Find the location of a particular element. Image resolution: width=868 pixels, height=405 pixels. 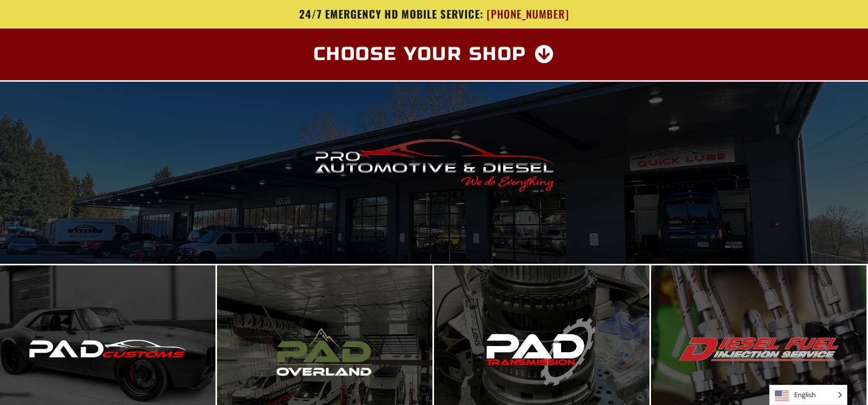

span: Enter PAD Customs is located at coordinates (108, 356).